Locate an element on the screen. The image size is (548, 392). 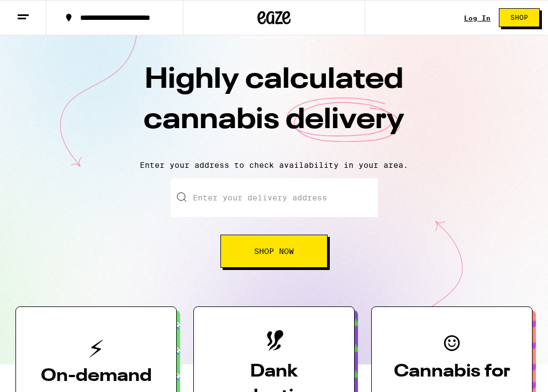
span: Shop Now is located at coordinates (274, 251).